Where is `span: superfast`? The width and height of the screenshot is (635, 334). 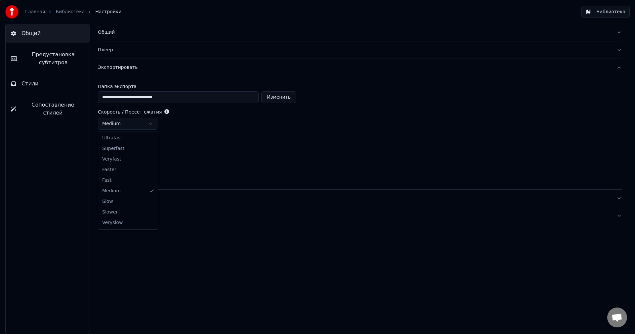 span: superfast is located at coordinates (113, 148).